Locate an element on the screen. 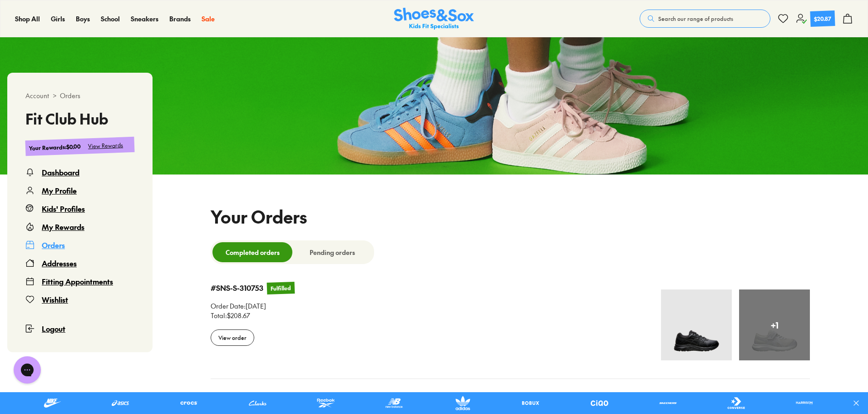 The width and height of the screenshot is (868, 414). span: Girls is located at coordinates (57, 19).